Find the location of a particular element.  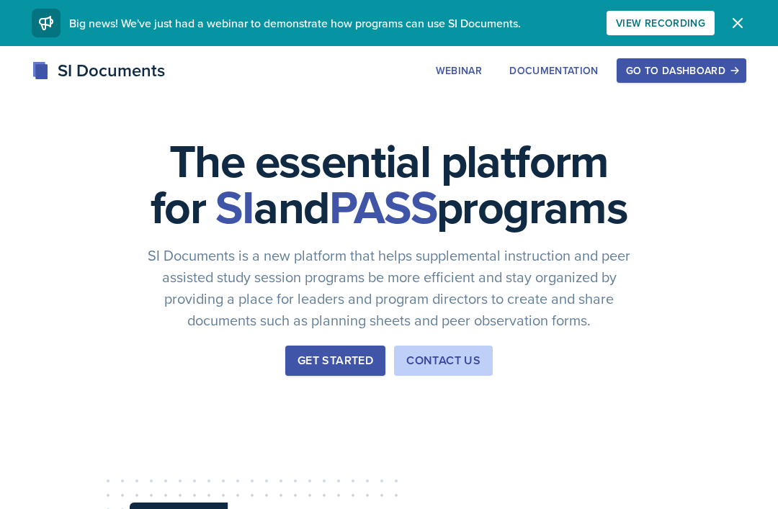

div: Webinar is located at coordinates (459, 71).